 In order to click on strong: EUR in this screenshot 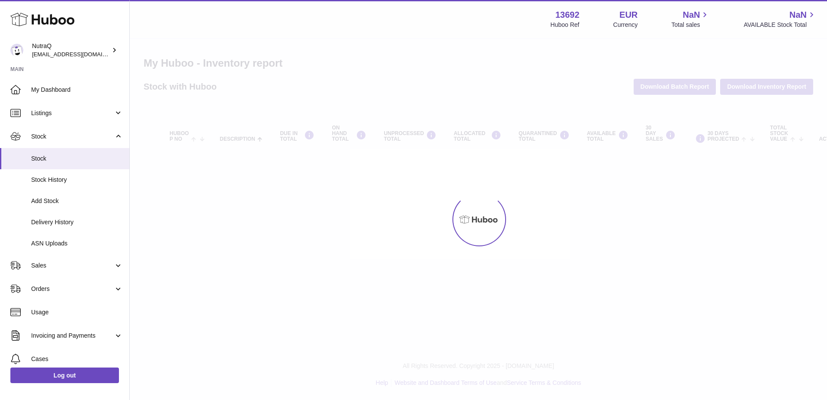, I will do `click(629, 15)`.